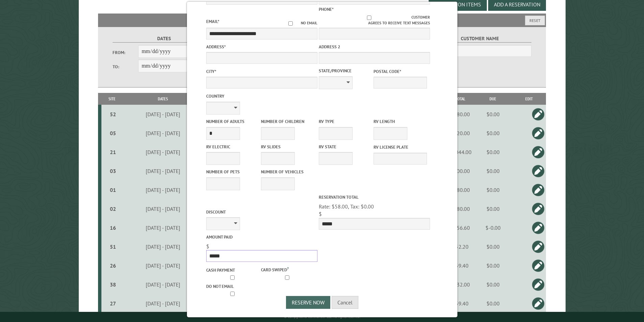 The height and width of the screenshot is (322, 644). What do you see at coordinates (461, 247) in the screenshot?
I see `td: $52.20` at bounding box center [461, 247].